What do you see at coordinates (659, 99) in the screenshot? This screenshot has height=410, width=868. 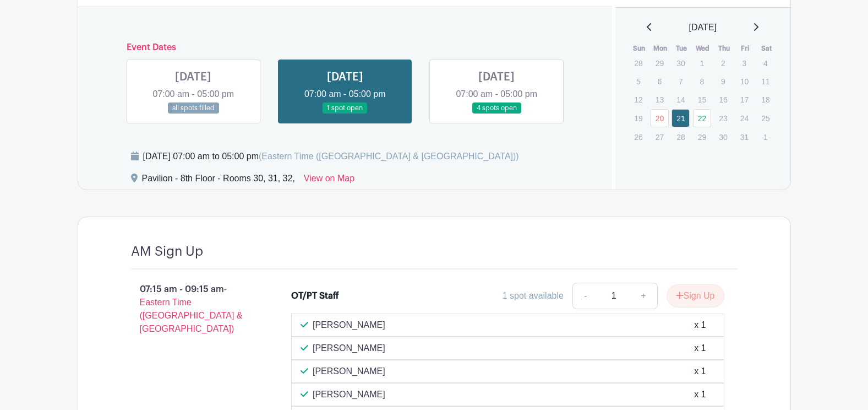 I see `p: 13` at bounding box center [659, 99].